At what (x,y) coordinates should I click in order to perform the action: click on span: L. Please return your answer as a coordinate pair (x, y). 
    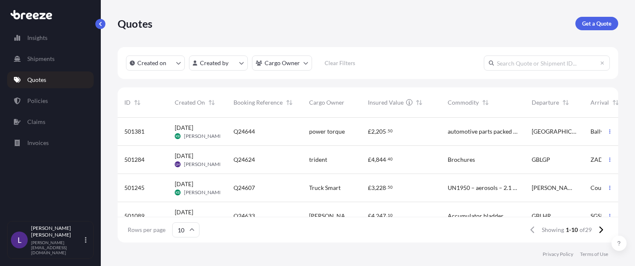
    Looking at the image, I should click on (19, 240).